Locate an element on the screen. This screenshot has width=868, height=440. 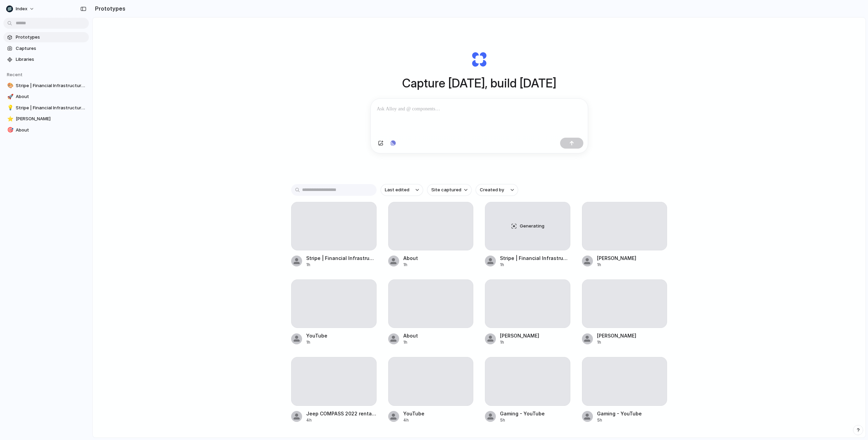
span: Captures is located at coordinates (51, 48).